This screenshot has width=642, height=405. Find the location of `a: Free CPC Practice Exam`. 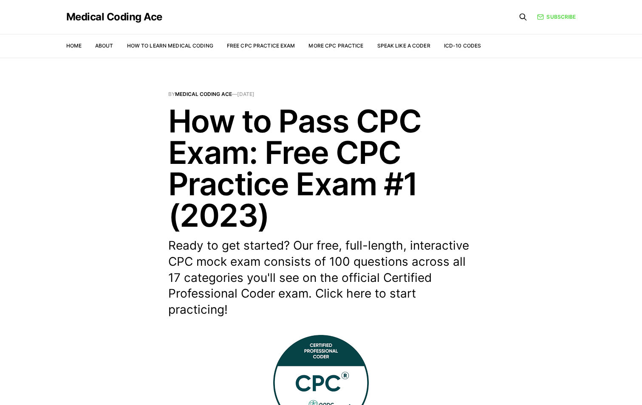

a: Free CPC Practice Exam is located at coordinates (261, 45).